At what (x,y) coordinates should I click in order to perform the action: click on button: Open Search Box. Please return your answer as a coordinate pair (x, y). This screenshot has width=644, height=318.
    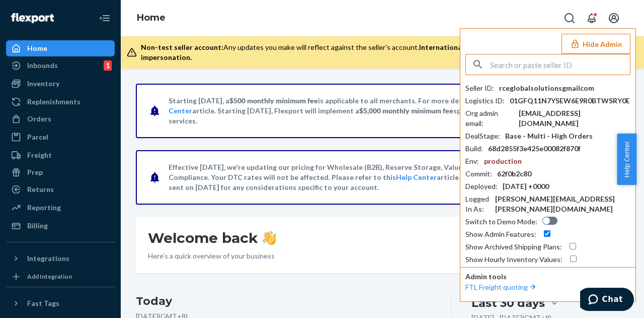
    Looking at the image, I should click on (570, 18).